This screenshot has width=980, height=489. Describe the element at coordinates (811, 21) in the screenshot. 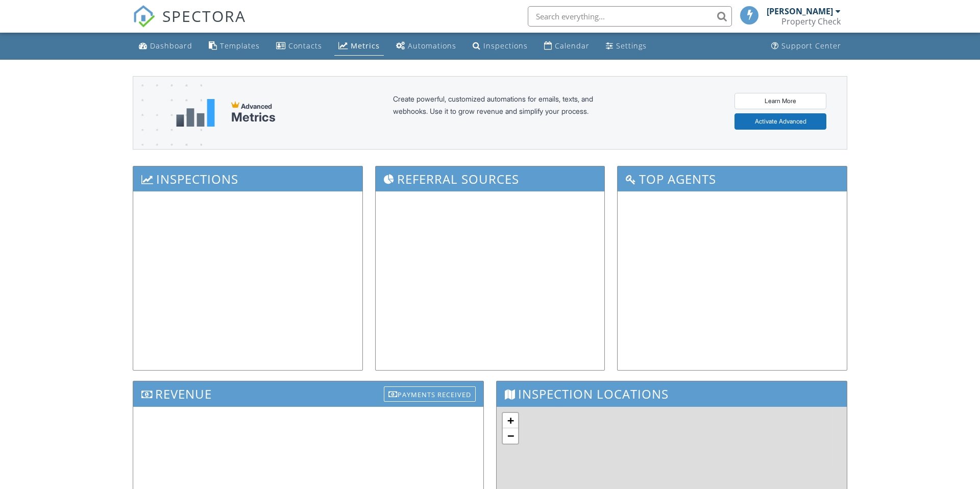

I see `div: Property Check` at that location.